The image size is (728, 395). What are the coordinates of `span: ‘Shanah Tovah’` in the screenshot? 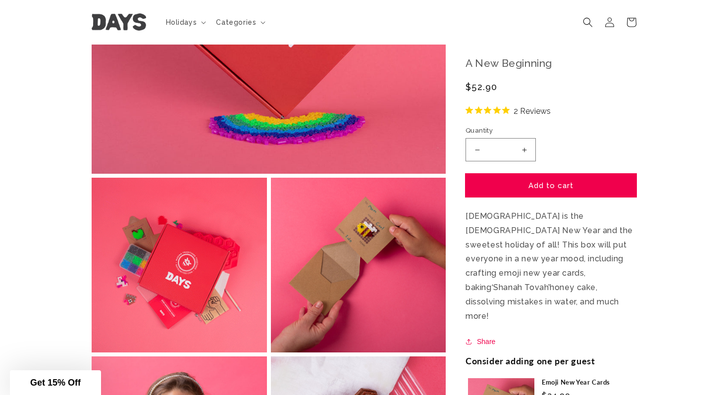 It's located at (521, 287).